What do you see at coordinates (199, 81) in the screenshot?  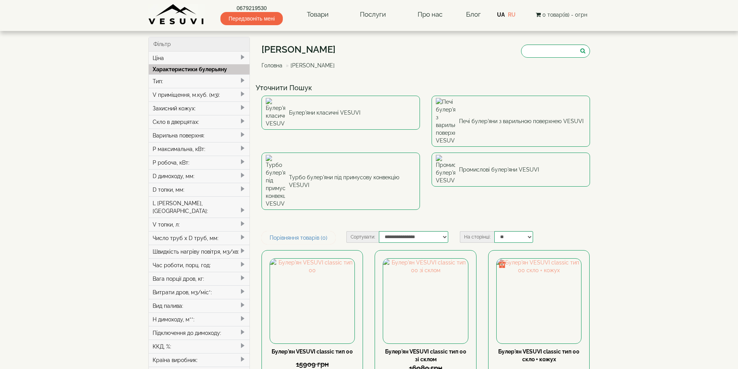 I see `div: Тип:` at bounding box center [199, 81].